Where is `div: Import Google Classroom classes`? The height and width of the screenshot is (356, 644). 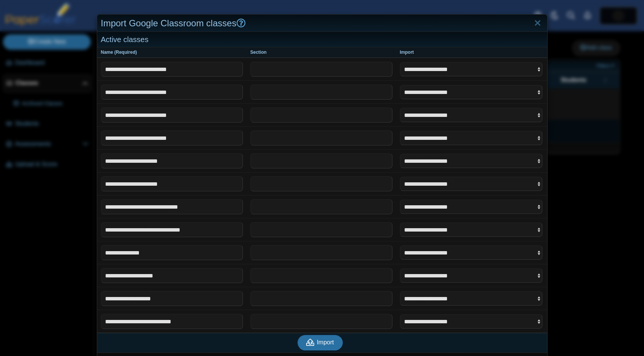 div: Import Google Classroom classes is located at coordinates (322, 23).